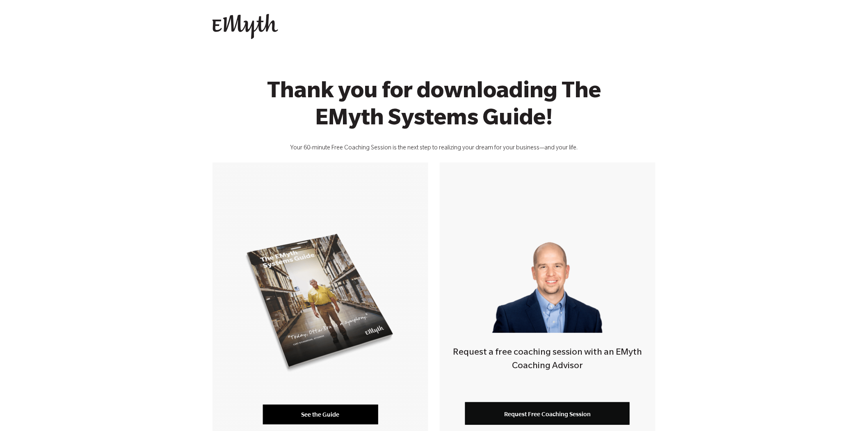  I want to click on a: Request Free Coaching Session, so click(547, 413).